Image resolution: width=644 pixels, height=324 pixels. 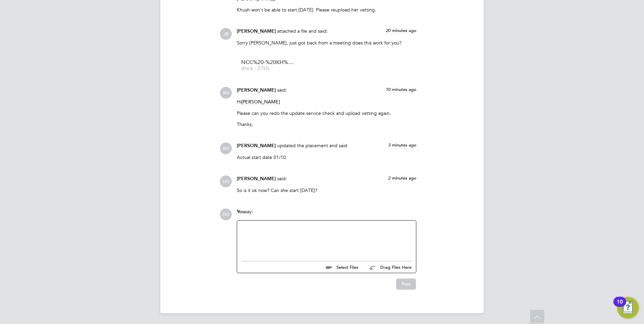 What do you see at coordinates (241, 212) in the screenshot?
I see `span: You` at bounding box center [241, 212].